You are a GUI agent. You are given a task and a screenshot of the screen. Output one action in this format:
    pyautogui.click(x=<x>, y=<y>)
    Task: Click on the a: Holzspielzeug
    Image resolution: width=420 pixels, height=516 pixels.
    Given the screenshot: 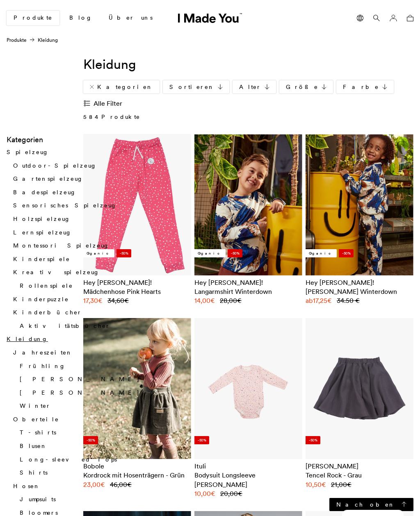 What is the action you would take?
    pyautogui.click(x=42, y=219)
    